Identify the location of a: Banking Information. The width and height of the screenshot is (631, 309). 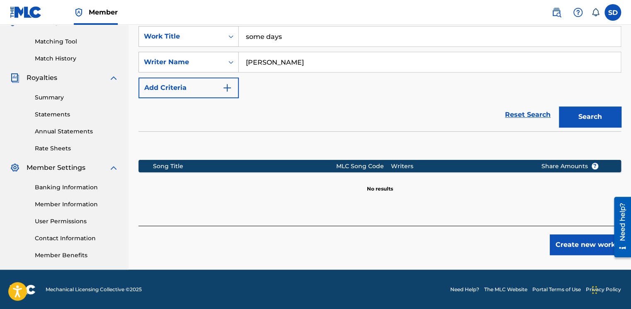
(77, 187).